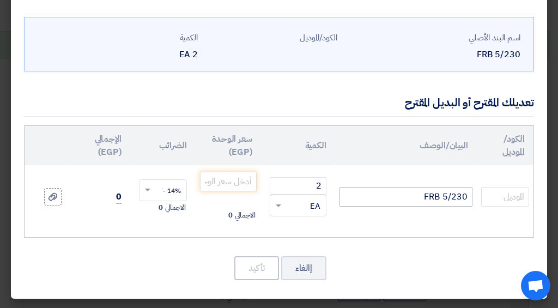 The image size is (558, 308). What do you see at coordinates (132, 38) in the screenshot?
I see `div: الكمية` at bounding box center [132, 38].